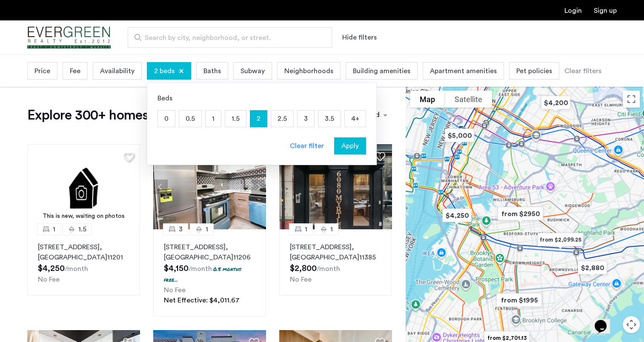 The width and height of the screenshot is (644, 342). I want to click on span: Price, so click(42, 71).